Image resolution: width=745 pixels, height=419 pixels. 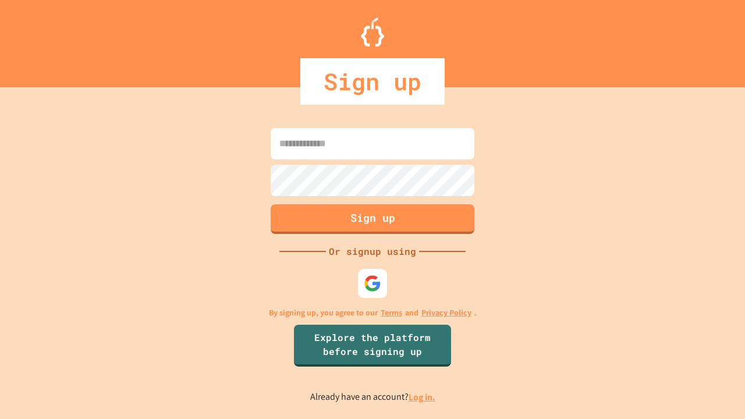 I want to click on img: Logo.svg, so click(x=373, y=32).